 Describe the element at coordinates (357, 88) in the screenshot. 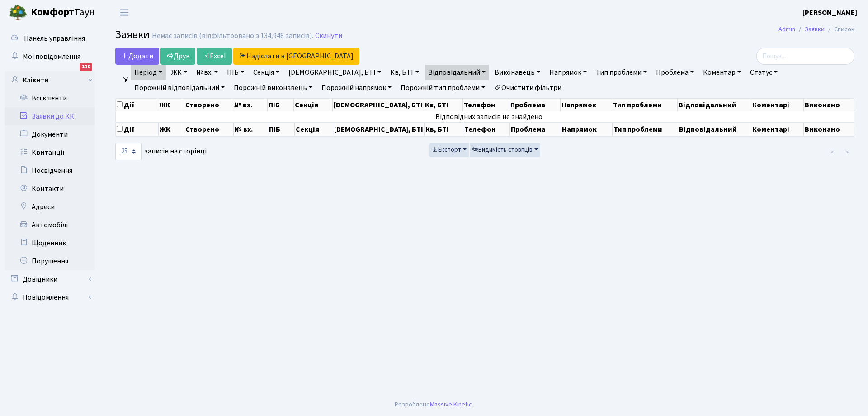

I see `a: Порожній напрямок` at that location.